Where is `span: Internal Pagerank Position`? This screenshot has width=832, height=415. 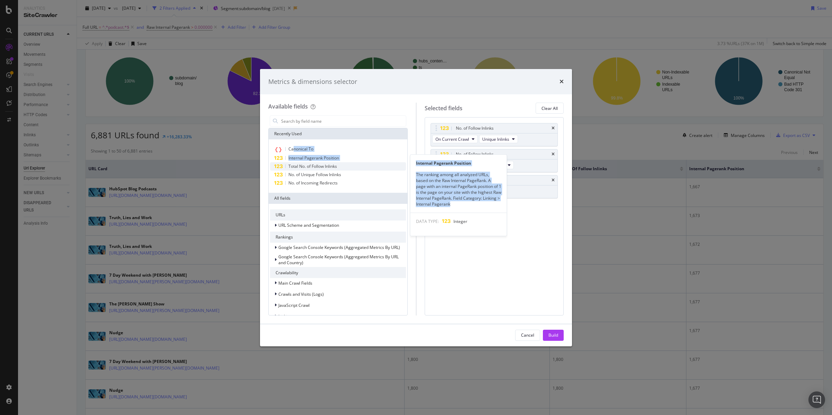
span: Internal Pagerank Position is located at coordinates (314, 158).